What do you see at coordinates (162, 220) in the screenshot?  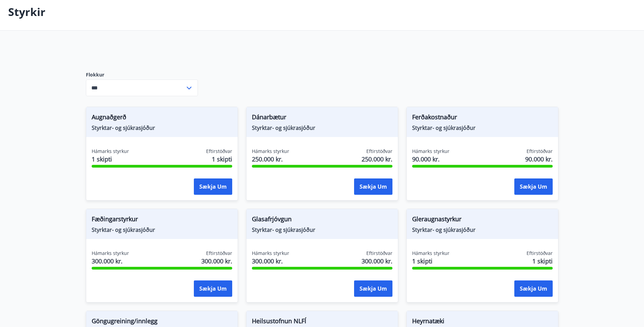 I see `span: Fæðingarstyrkur` at bounding box center [162, 220].